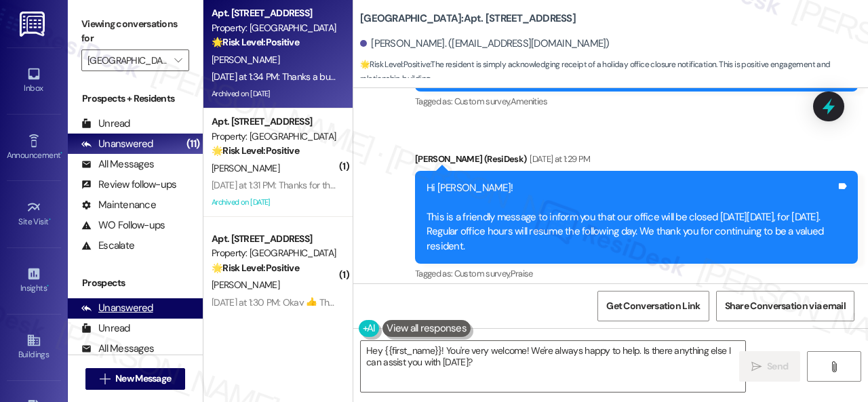 Image resolution: width=868 pixels, height=402 pixels. What do you see at coordinates (522, 273) in the screenshot?
I see `span: Praise` at bounding box center [522, 273].